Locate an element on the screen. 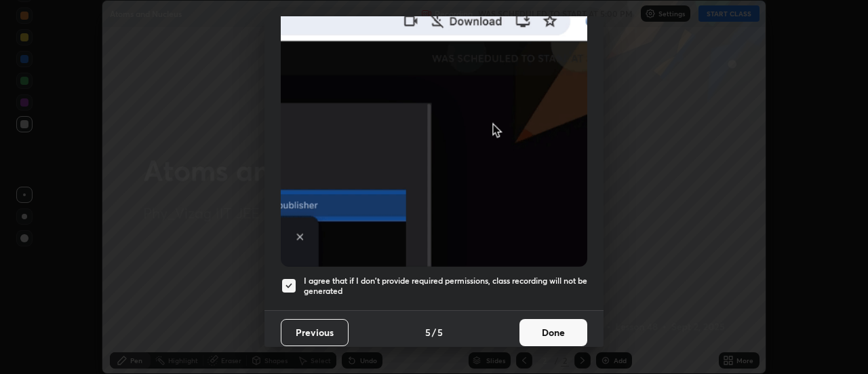 The width and height of the screenshot is (868, 374). h5: I agree that if I don't provide required permissions, class recording will not be generated is located at coordinates (445, 286).